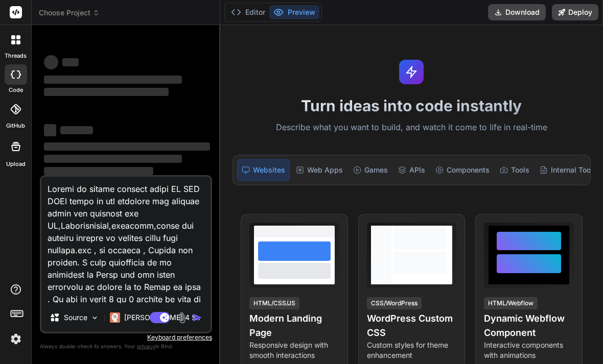 The height and width of the screenshot is (364, 603). I want to click on img: icon, so click(197, 318).